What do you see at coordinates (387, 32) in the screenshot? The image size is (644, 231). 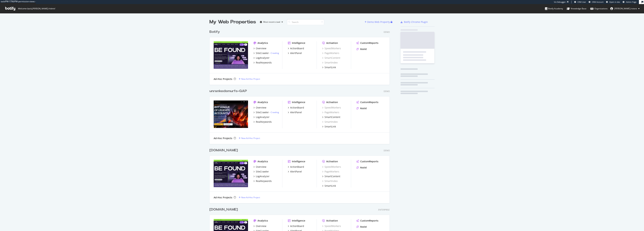 I see `div: Demo` at bounding box center [387, 32].